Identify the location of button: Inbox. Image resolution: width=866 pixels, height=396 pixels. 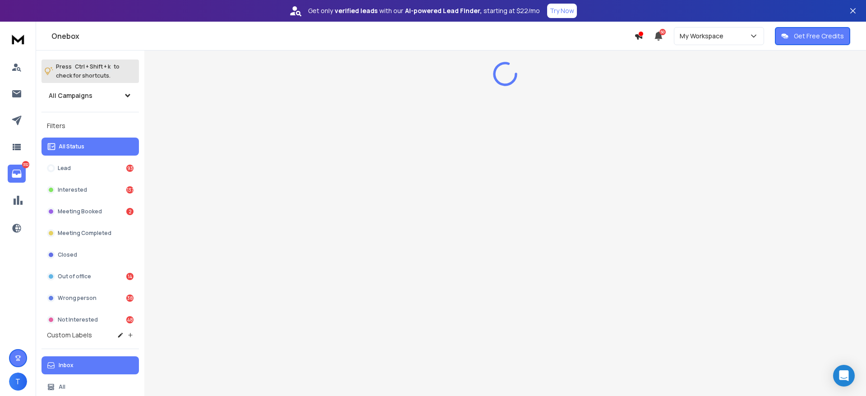
(90, 365).